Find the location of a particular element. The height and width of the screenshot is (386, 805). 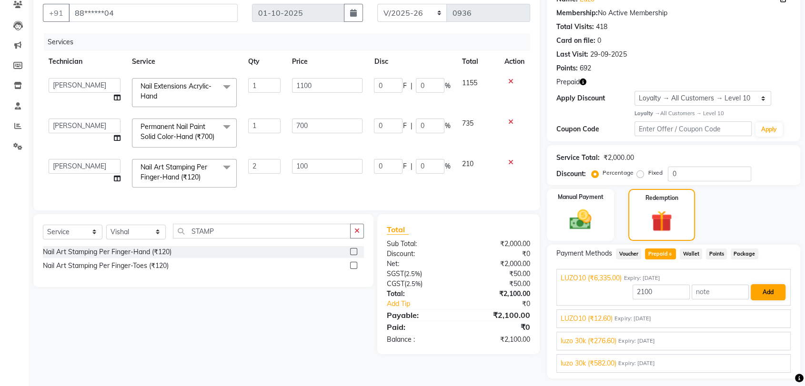

span: 6 is located at coordinates (670, 255).